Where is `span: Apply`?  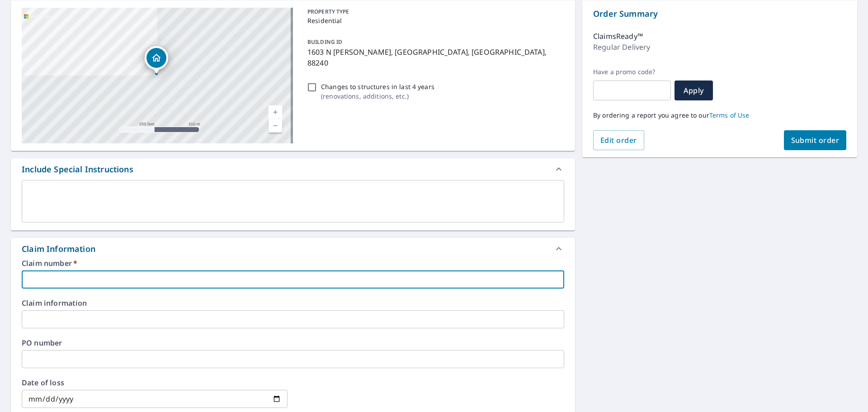 span: Apply is located at coordinates (694, 91).